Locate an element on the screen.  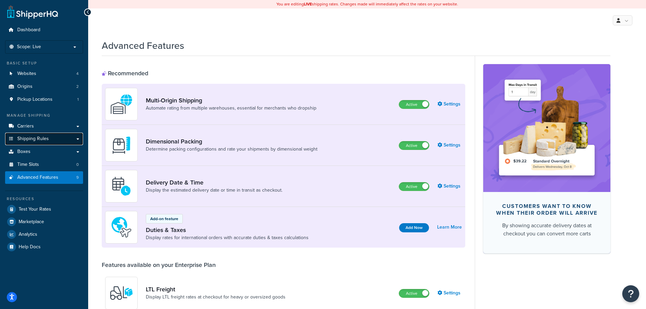
button: Open Resource Center is located at coordinates (630, 294).